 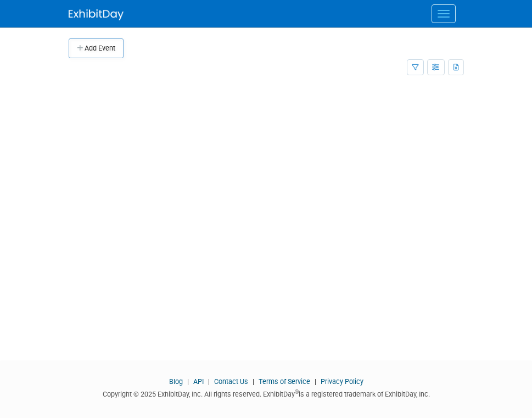 What do you see at coordinates (444, 14) in the screenshot?
I see `button: Menu` at bounding box center [444, 14].